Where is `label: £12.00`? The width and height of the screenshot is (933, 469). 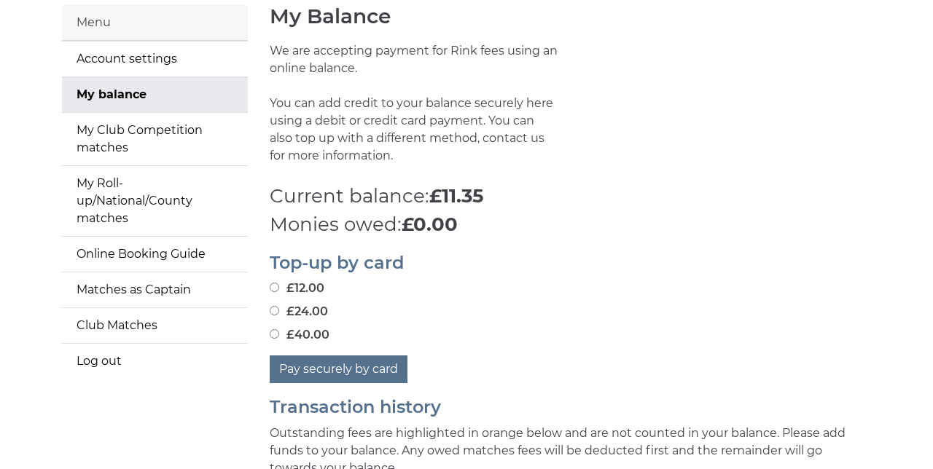
label: £12.00 is located at coordinates (297, 289).